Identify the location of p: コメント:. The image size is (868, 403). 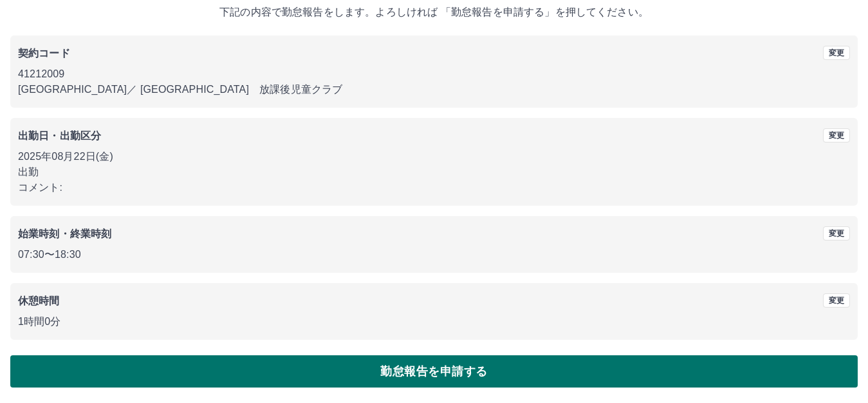
(434, 187).